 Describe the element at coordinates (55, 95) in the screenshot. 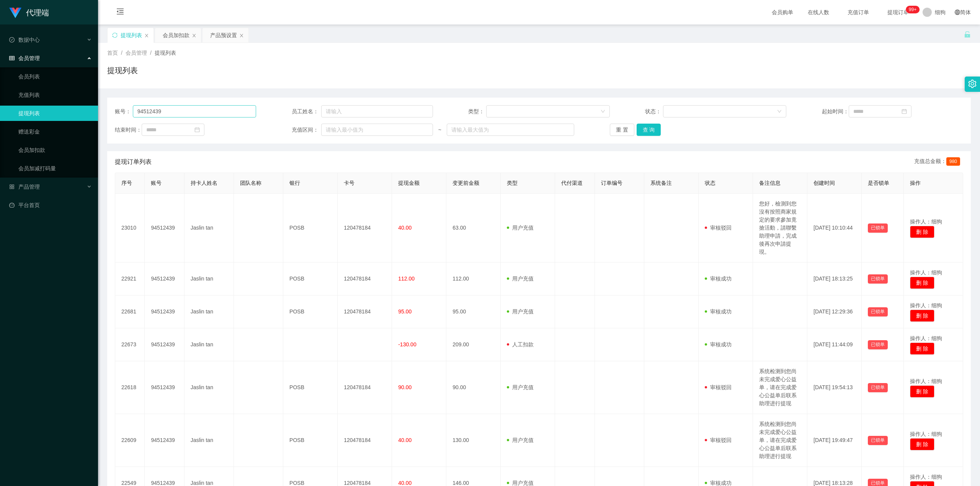

I see `a: 充值列表` at that location.